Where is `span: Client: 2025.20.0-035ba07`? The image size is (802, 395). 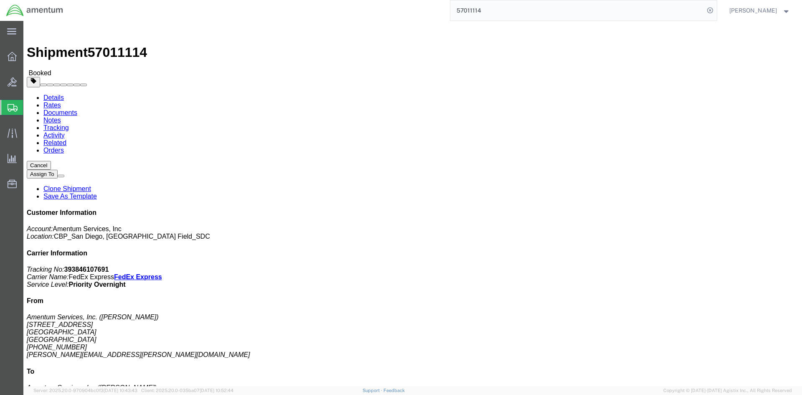
span: Client: 2025.20.0-035ba07 is located at coordinates (187, 390).